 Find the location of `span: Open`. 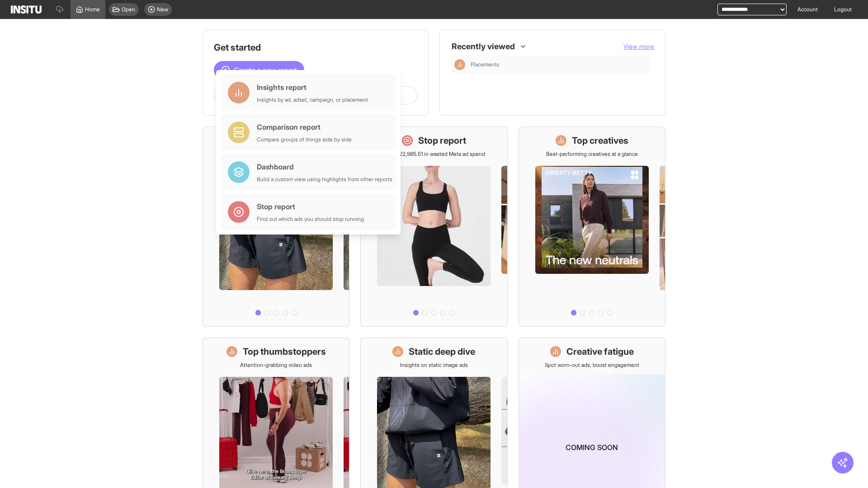

span: Open is located at coordinates (128, 10).